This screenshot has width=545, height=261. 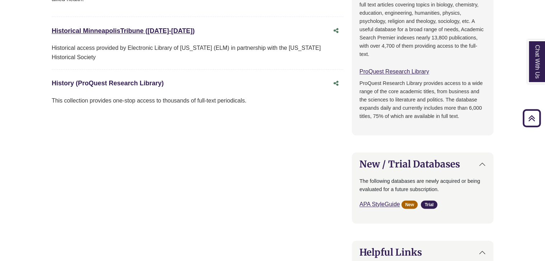 I want to click on span: New, so click(x=409, y=205).